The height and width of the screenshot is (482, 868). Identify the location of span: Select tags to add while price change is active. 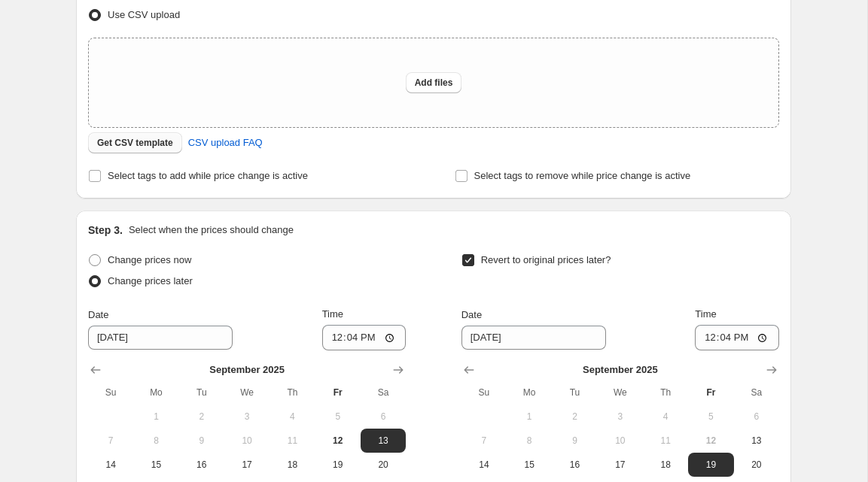
(208, 175).